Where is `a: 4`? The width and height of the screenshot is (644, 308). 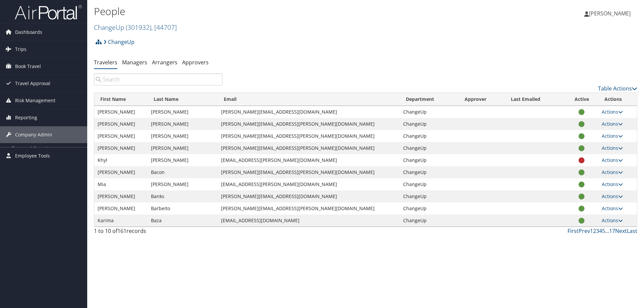 a: 4 is located at coordinates (600, 231).